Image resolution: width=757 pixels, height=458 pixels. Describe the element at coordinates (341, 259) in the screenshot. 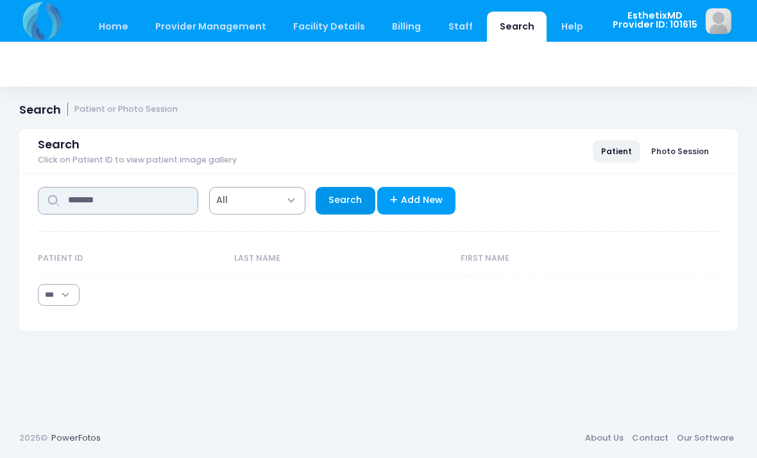

I see `th: Last Name` at that location.